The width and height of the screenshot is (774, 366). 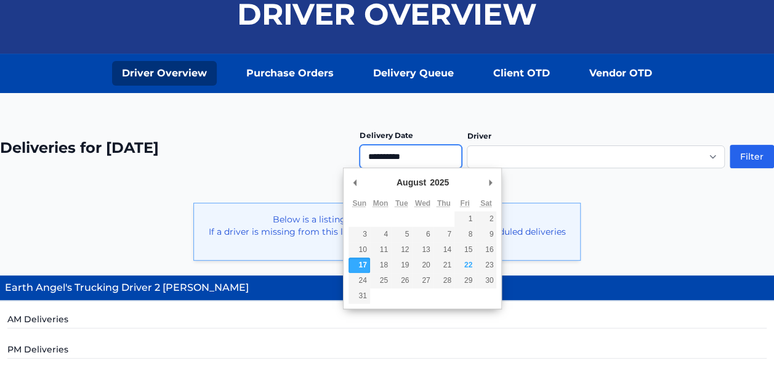 I want to click on a: Purchase Orders, so click(x=290, y=73).